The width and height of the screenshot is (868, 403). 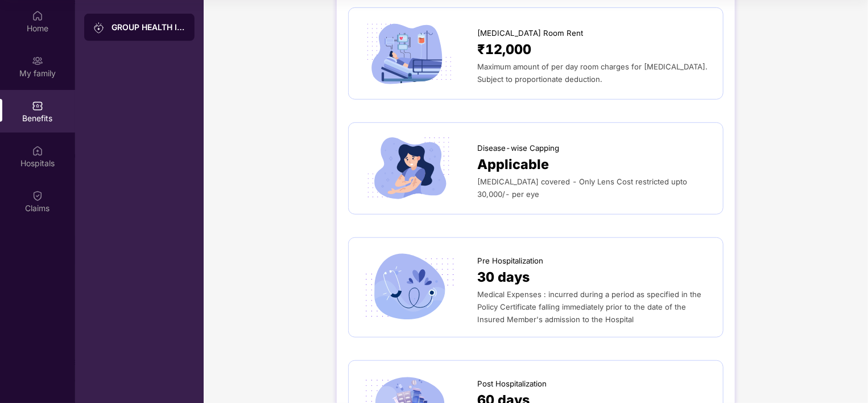 What do you see at coordinates (37, 151) in the screenshot?
I see `img: svg+xml;base64,PHN2ZyBpZD0iSG9zcGl0YWxzIiB4bWxucz0iaHR0cDovL3d3dy53My5vcmcvMjAwMC9zdmciIHdpZHRoPS...` at bounding box center [37, 151].